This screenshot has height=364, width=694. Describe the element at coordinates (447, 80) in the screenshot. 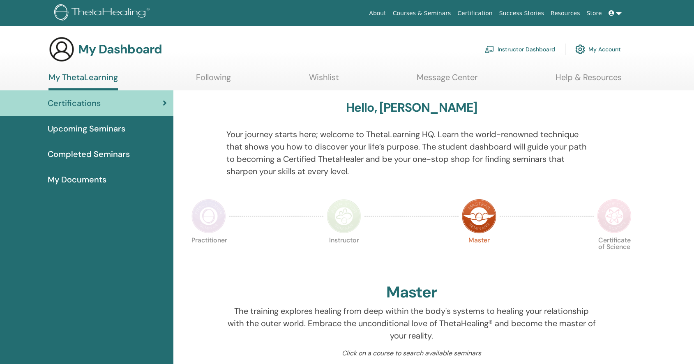

I see `a: Message Center` at that location.